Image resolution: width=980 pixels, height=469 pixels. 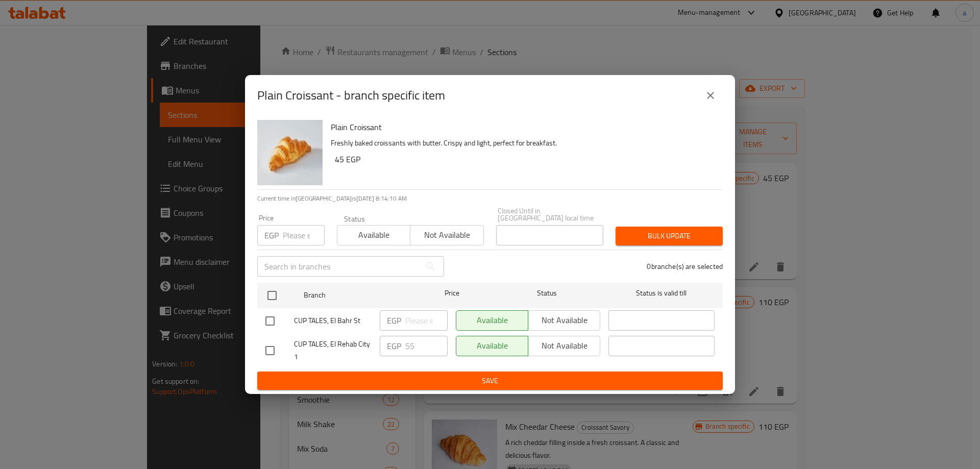 I want to click on span: Price, so click(x=451, y=293).